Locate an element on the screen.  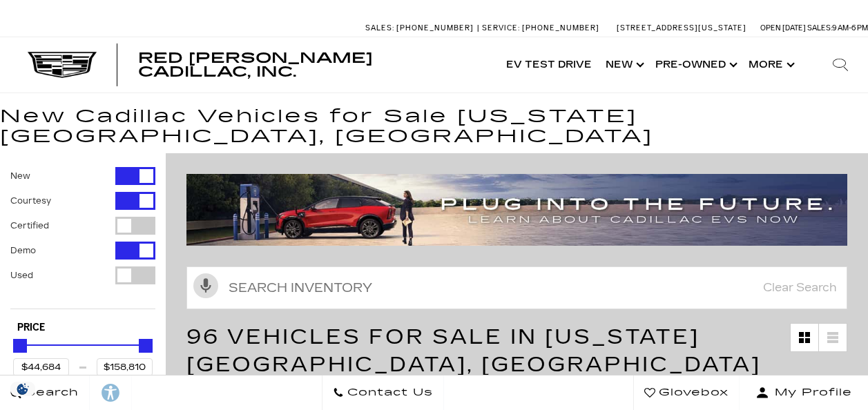
div: Maximum Price is located at coordinates (146, 346).